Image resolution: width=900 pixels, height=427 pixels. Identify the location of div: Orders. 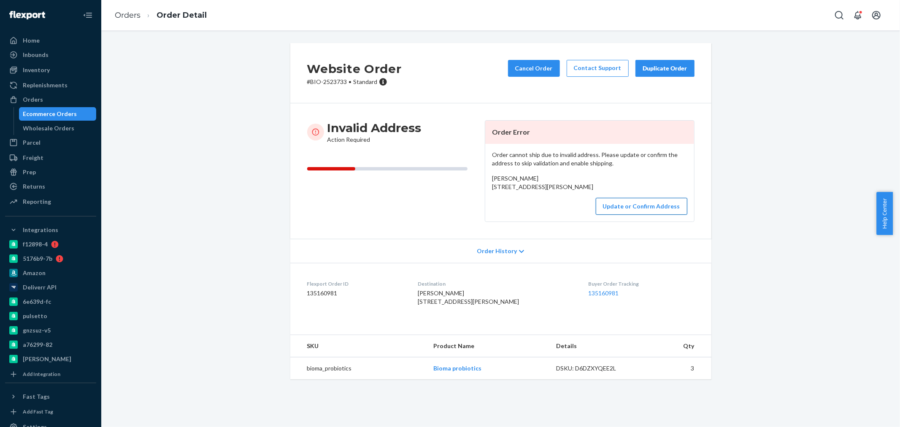
(33, 100).